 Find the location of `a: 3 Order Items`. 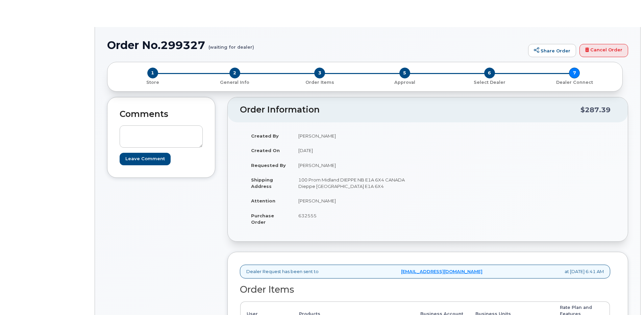

a: 3 Order Items is located at coordinates (320, 82).